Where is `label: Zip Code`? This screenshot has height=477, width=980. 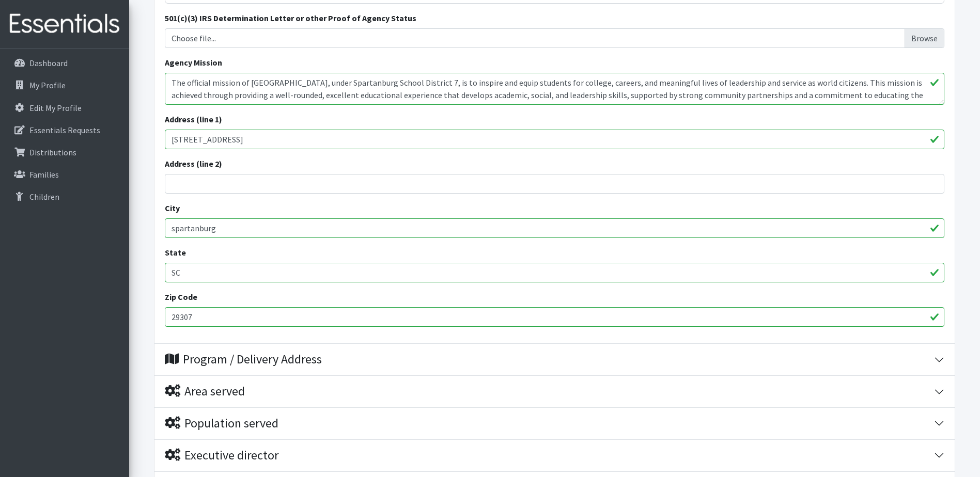 label: Zip Code is located at coordinates (181, 297).